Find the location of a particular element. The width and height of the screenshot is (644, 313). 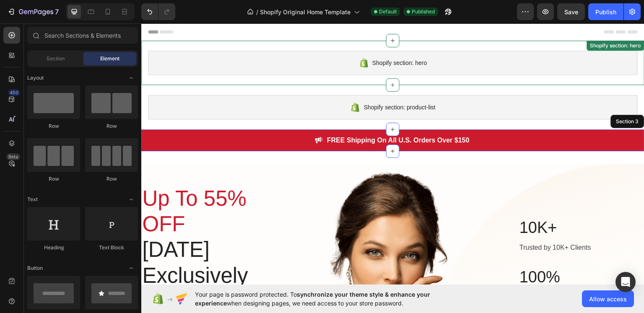

button: Allow access is located at coordinates (608, 299).